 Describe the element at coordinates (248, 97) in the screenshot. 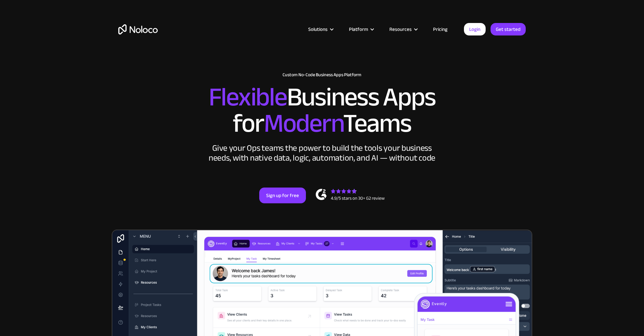

I see `span: Flexible` at that location.